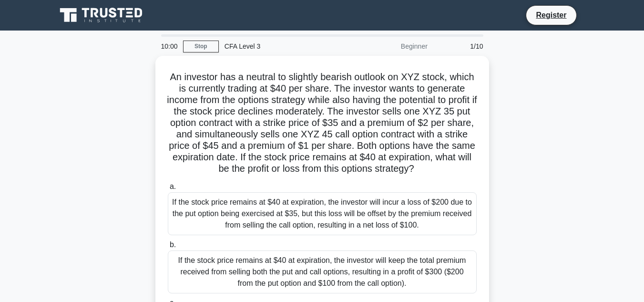  Describe the element at coordinates (391, 46) in the screenshot. I see `div: Beginner` at that location.